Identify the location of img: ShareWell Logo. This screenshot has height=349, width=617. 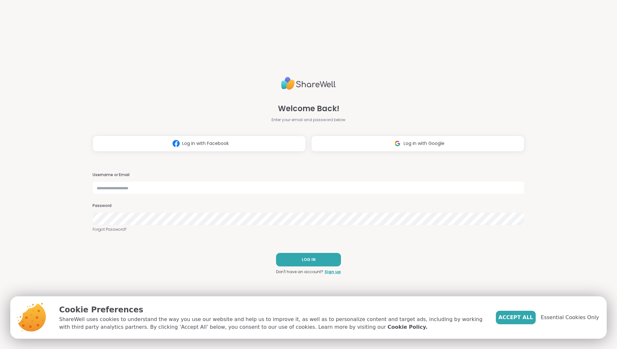
(309, 83).